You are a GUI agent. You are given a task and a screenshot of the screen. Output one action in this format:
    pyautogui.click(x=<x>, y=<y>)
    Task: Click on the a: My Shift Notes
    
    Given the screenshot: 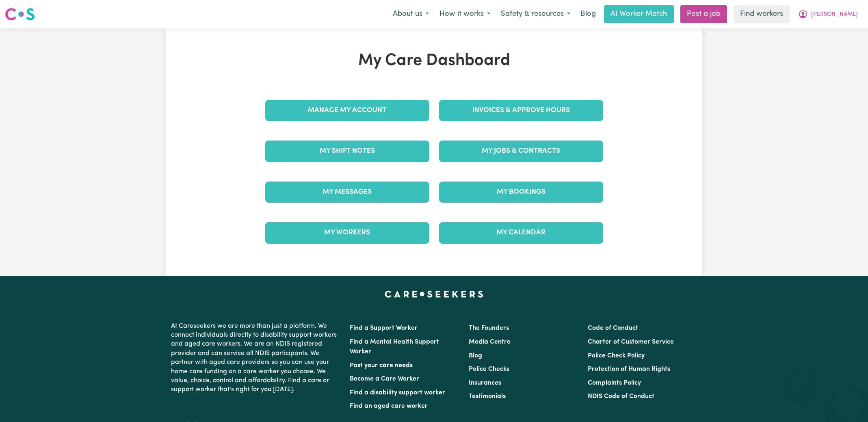 What is the action you would take?
    pyautogui.click(x=348, y=151)
    